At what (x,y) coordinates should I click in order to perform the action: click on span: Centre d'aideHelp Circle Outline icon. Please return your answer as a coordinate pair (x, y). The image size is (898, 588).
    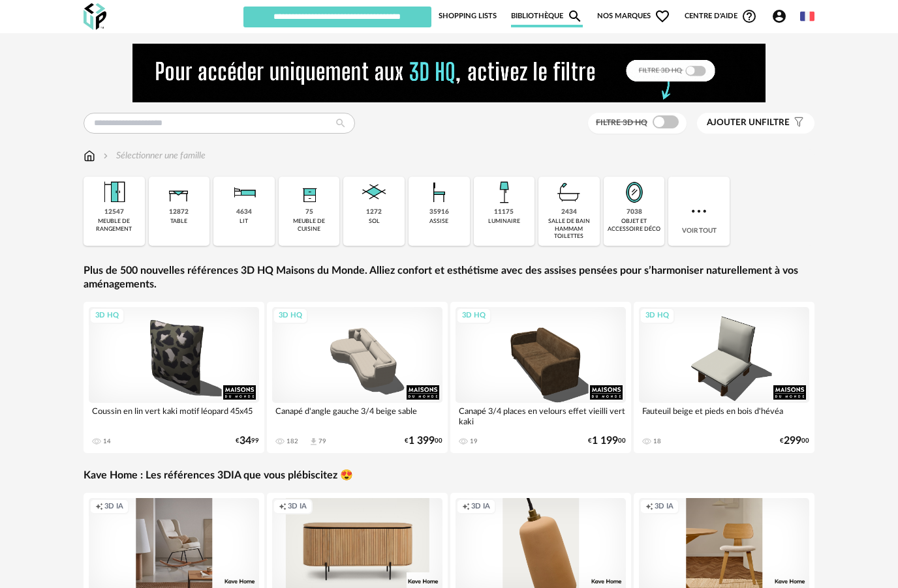
    Looking at the image, I should click on (721, 17).